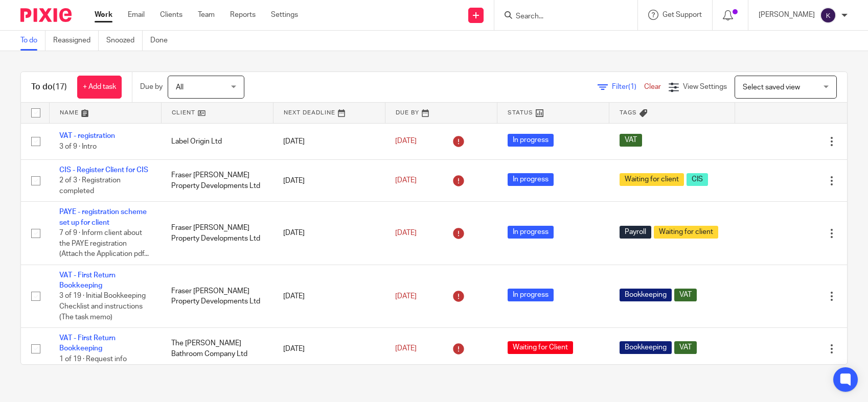 This screenshot has width=868, height=402. I want to click on a: Snoozed, so click(124, 40).